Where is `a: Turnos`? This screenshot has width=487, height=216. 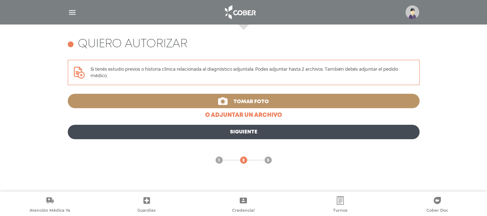
a: Turnos is located at coordinates (340, 205).